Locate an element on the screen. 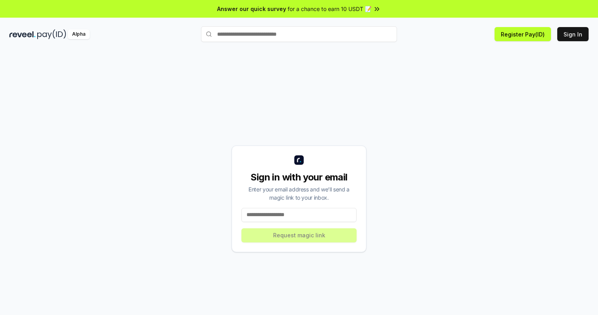  div: Alpha is located at coordinates (79, 34).